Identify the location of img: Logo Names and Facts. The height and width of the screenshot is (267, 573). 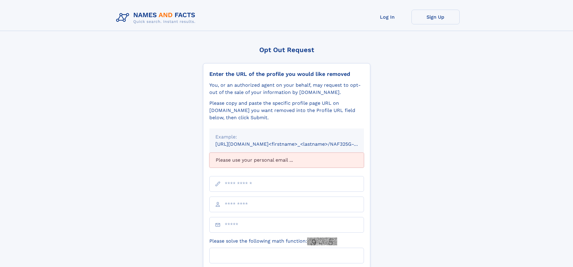
(157, 18).